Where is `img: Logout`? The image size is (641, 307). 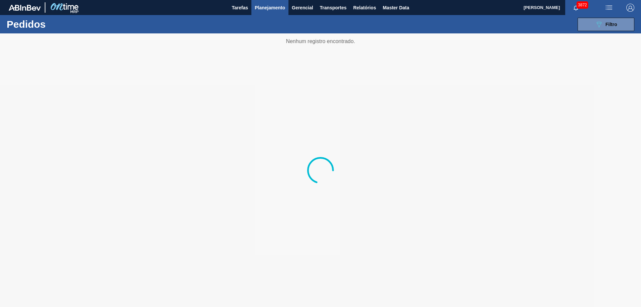
img: Logout is located at coordinates (631, 8).